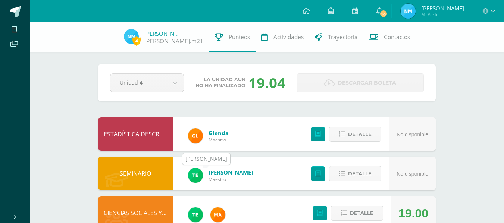 The height and width of the screenshot is (223, 504). What do you see at coordinates (135, 134) in the screenshot?
I see `div: ESTADÍSTICA DESCRIPTIVA` at bounding box center [135, 134].